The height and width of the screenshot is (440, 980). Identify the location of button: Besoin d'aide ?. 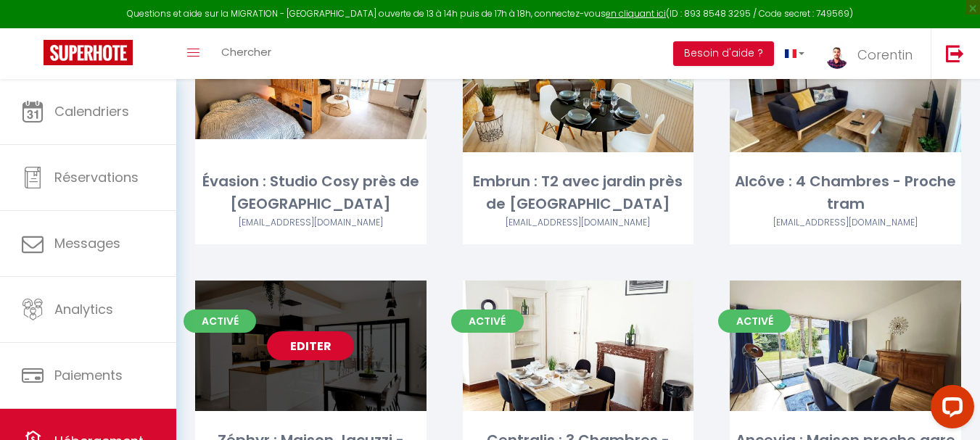
(723, 54).